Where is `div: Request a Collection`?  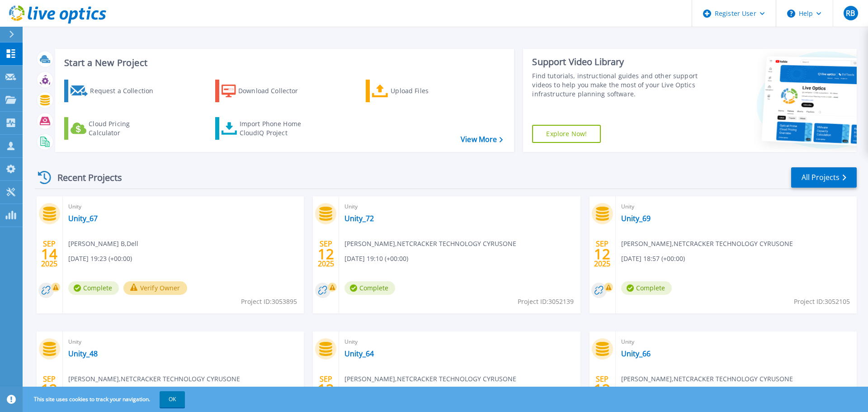
div: Request a Collection is located at coordinates (126, 91).